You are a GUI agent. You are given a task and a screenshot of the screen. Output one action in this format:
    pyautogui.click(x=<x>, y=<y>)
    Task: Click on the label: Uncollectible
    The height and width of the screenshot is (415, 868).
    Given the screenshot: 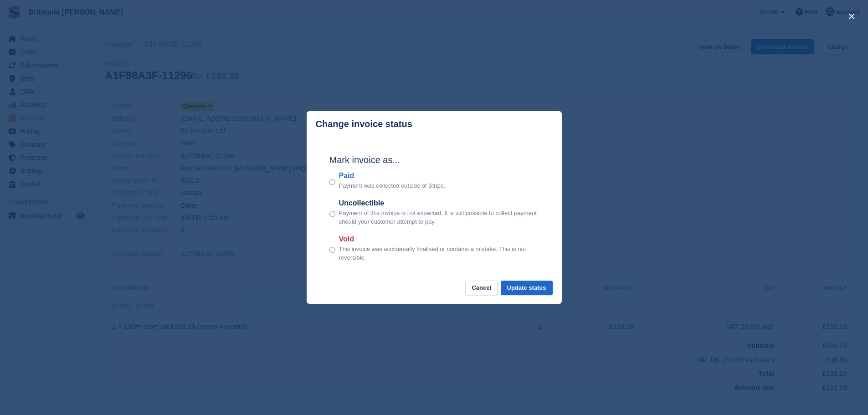 What is the action you would take?
    pyautogui.click(x=439, y=203)
    